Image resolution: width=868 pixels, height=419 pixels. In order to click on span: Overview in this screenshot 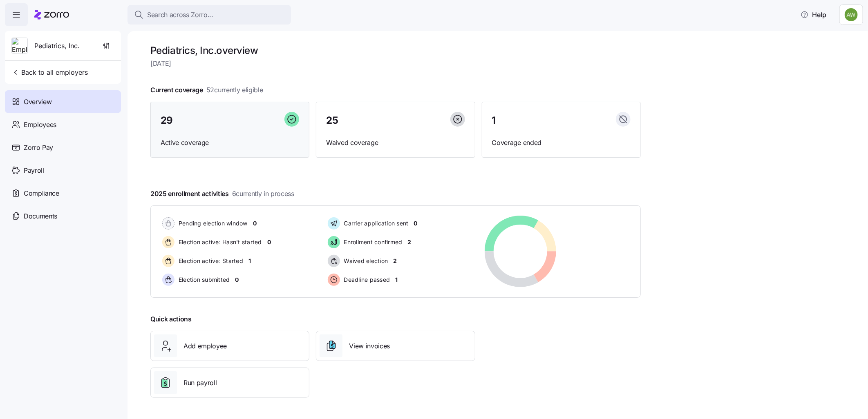, I will do `click(37, 102)`.